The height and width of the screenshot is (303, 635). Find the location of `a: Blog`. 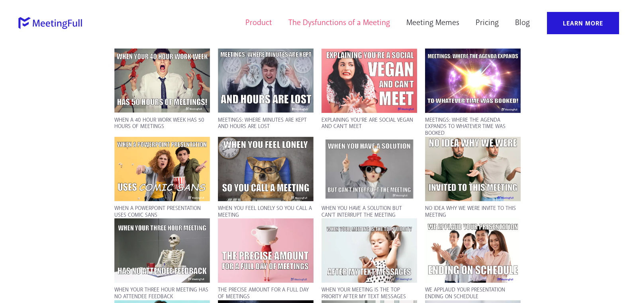

a: Blog is located at coordinates (522, 23).